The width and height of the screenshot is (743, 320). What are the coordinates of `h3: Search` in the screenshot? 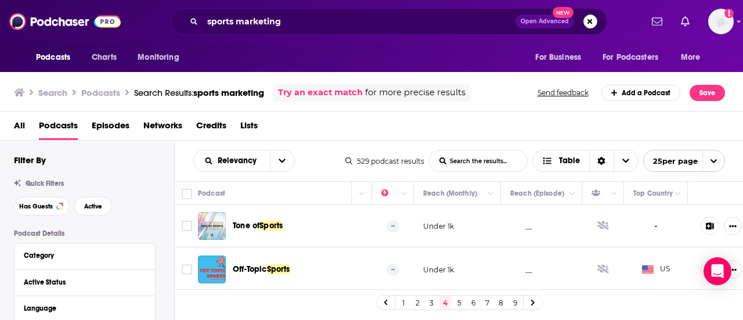 It's located at (53, 92).